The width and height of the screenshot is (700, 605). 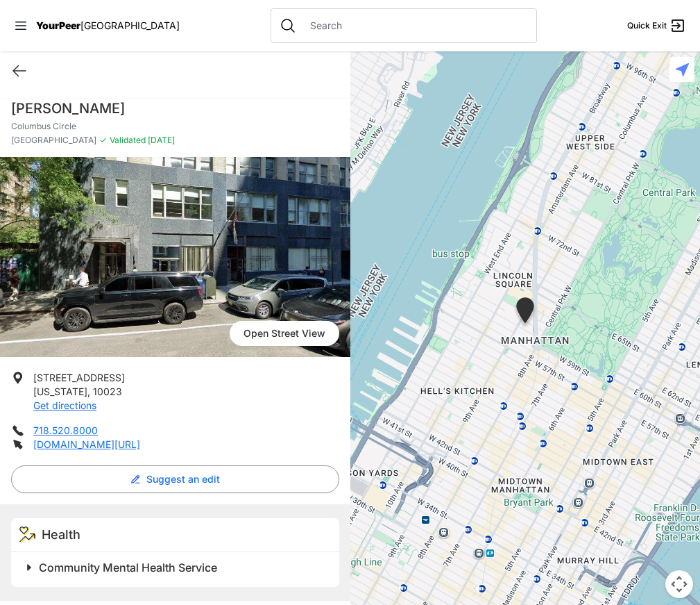 I want to click on span: YourPeer, so click(x=58, y=25).